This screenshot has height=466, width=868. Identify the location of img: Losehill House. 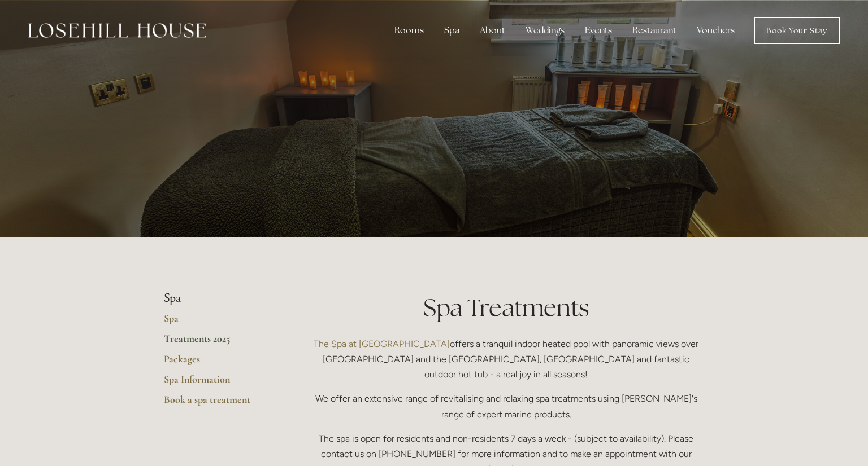
(117, 31).